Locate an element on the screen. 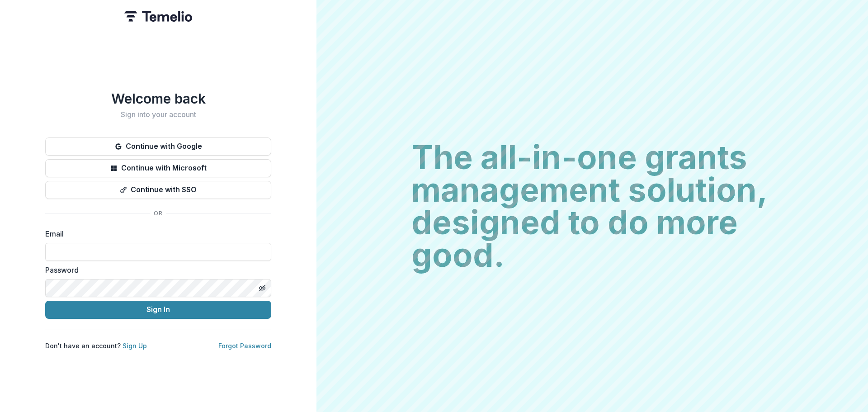 The height and width of the screenshot is (412, 868). a: Sign Up is located at coordinates (135, 346).